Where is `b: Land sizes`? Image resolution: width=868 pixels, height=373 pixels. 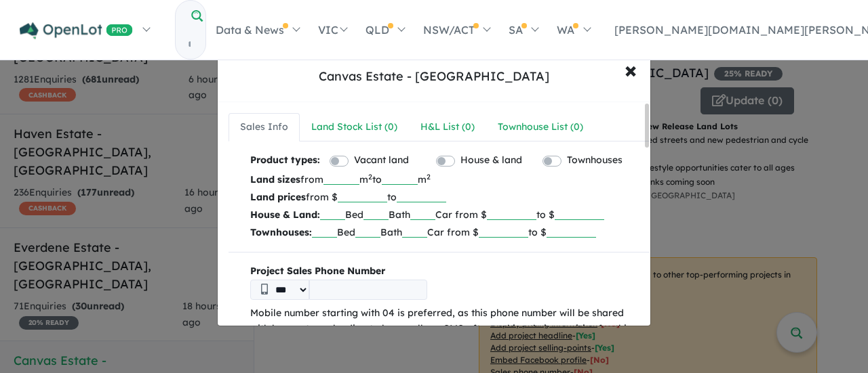 b: Land sizes is located at coordinates (275, 180).